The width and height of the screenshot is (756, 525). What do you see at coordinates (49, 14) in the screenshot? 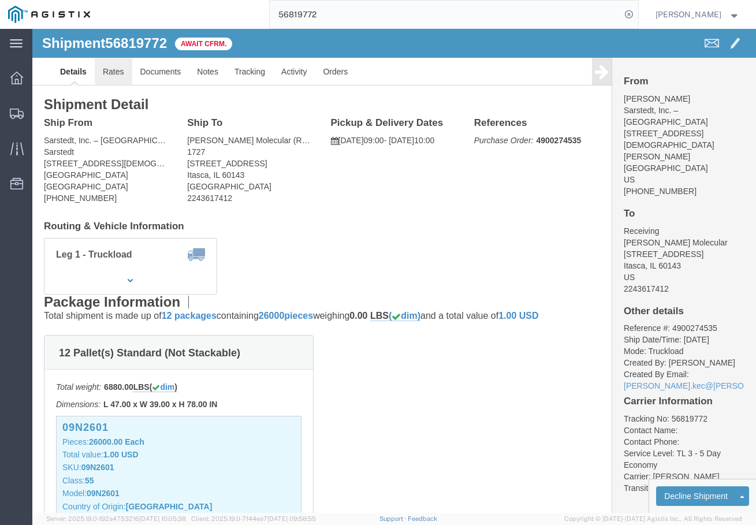
I see `img: logo` at bounding box center [49, 14].